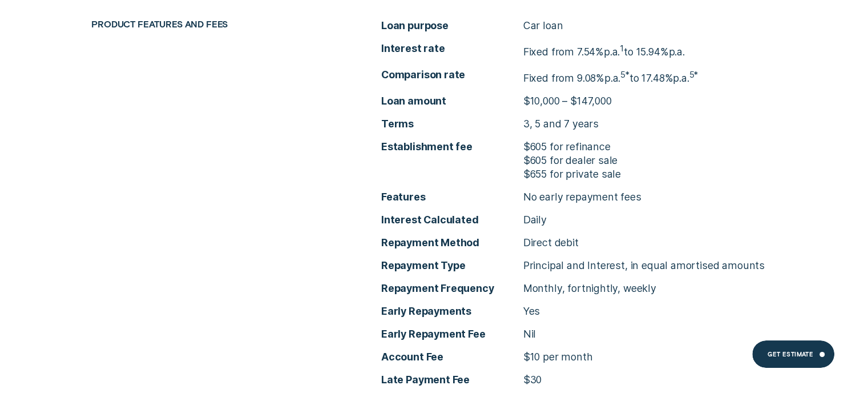 The image size is (868, 397). I want to click on span: Interest Calculated, so click(452, 220).